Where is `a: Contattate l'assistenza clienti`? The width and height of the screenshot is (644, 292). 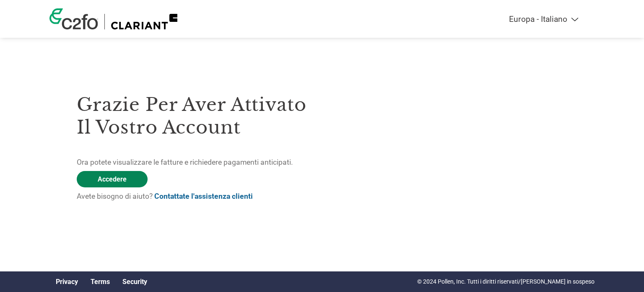
a: Contattate l'assistenza clienti is located at coordinates (203, 196).